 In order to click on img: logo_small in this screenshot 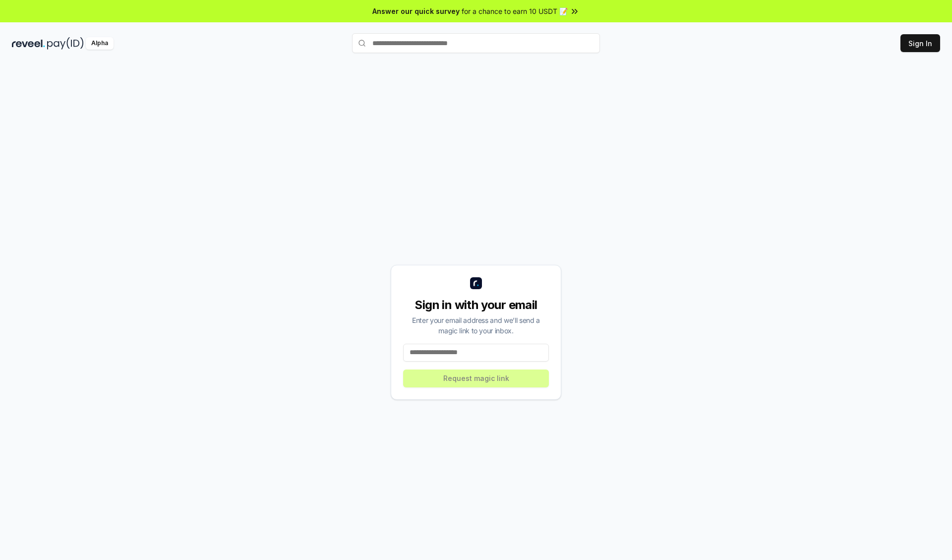, I will do `click(476, 283)`.